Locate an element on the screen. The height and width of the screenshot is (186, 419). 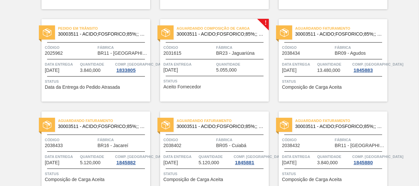
span: Aceito Fornecedor is located at coordinates (182, 87).